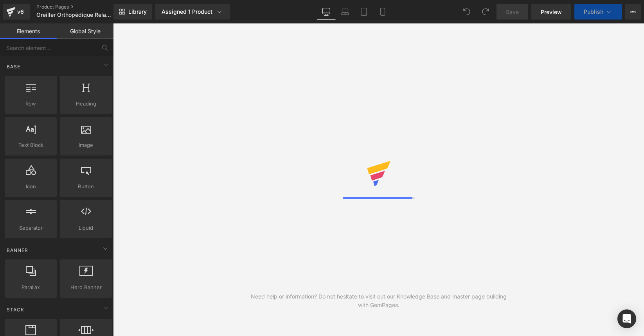 This screenshot has height=336, width=644. Describe the element at coordinates (593, 11) in the screenshot. I see `span: Publish` at that location.